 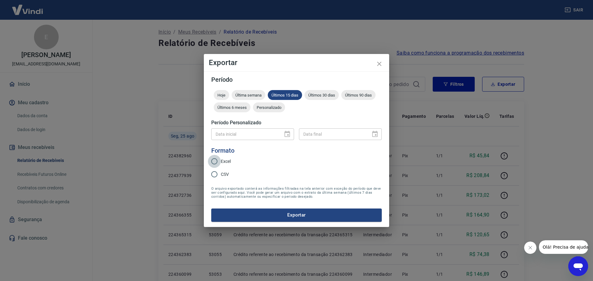 I want to click on div: Últimos 15 dias, so click(x=285, y=95).